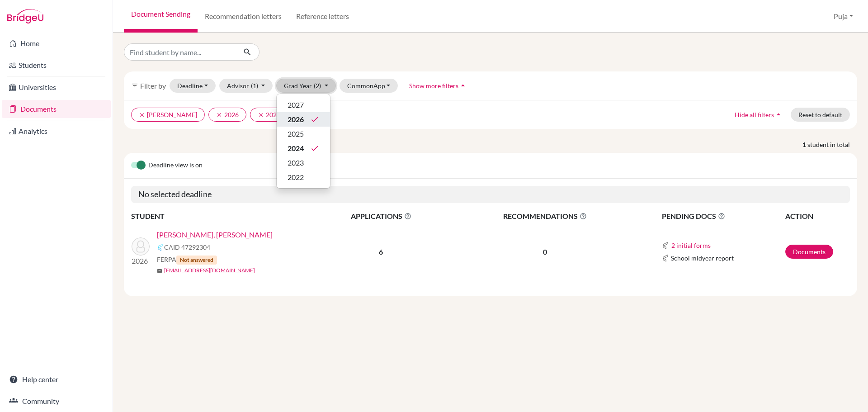 This screenshot has width=868, height=412. Describe the element at coordinates (304, 177) in the screenshot. I see `button: 2022` at that location.